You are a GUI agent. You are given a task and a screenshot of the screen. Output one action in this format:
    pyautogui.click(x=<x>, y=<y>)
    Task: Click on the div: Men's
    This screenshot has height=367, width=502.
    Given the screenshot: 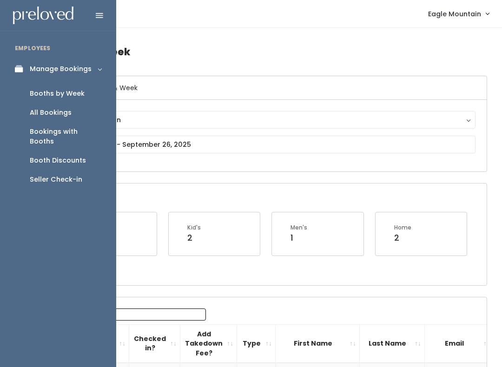 What is the action you would take?
    pyautogui.click(x=299, y=228)
    